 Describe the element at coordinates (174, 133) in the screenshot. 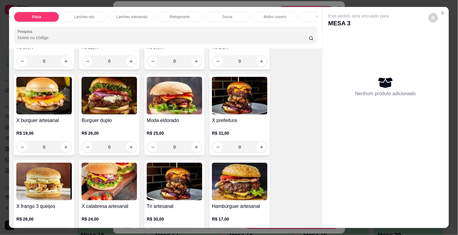

I see `p: R$ 25,00` at that location.